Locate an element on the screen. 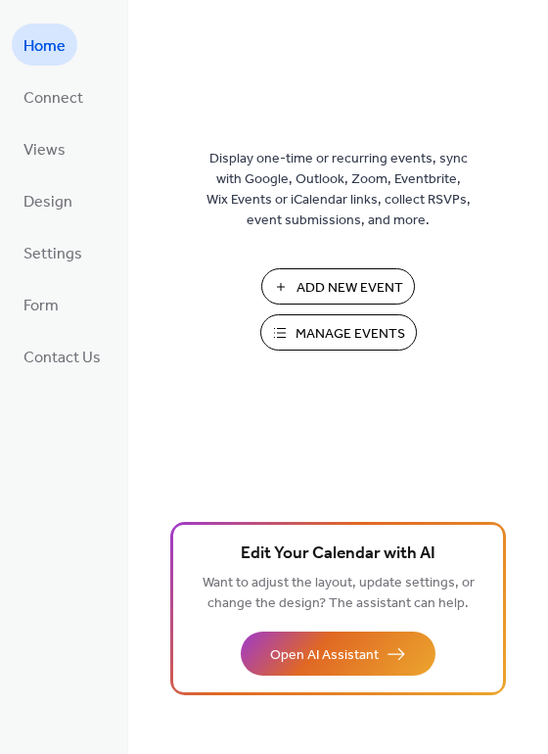 This screenshot has width=548, height=754. a: Views is located at coordinates (44, 148).